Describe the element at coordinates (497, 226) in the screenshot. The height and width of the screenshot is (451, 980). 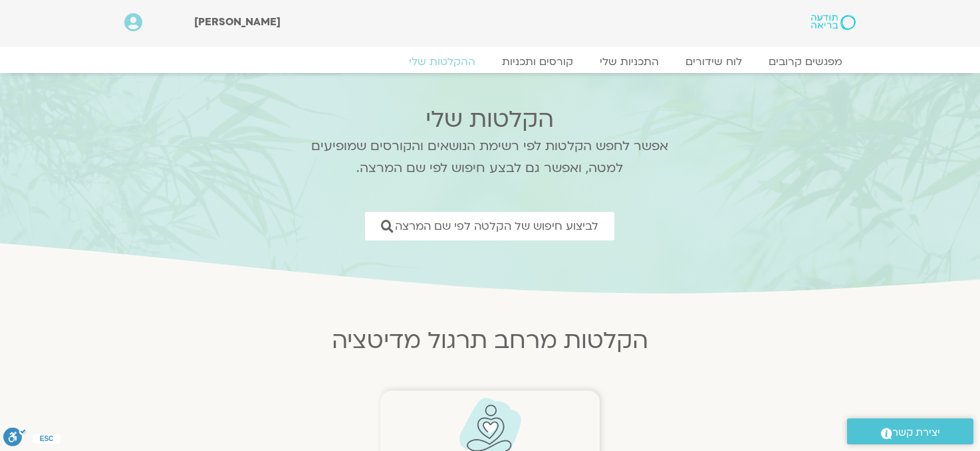
I see `span: לביצוע חיפוש של הקלטה לפי שם המרצה` at that location.